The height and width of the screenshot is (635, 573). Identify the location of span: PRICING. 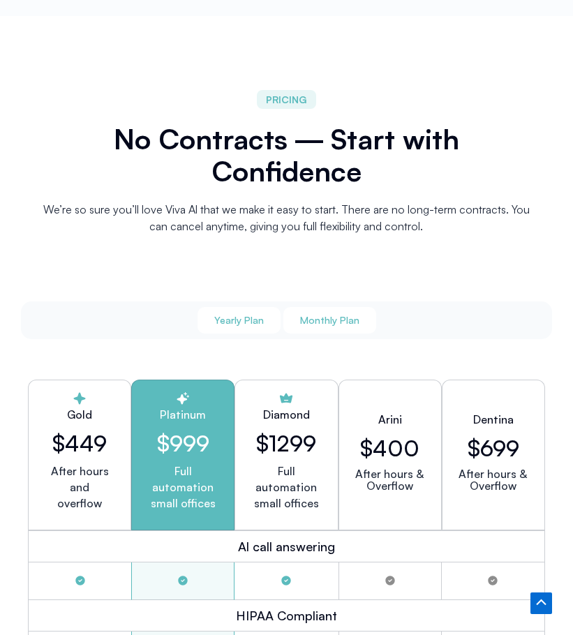
(286, 99).